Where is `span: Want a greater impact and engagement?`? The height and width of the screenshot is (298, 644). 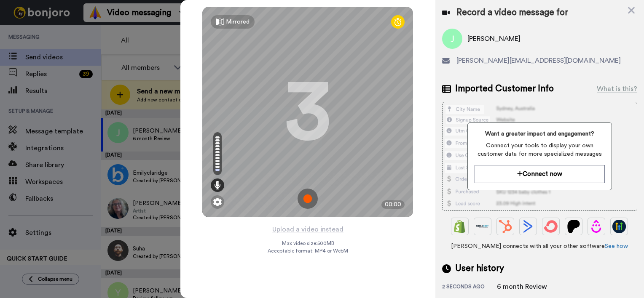
span: Want a greater impact and engagement? is located at coordinates (540, 134).